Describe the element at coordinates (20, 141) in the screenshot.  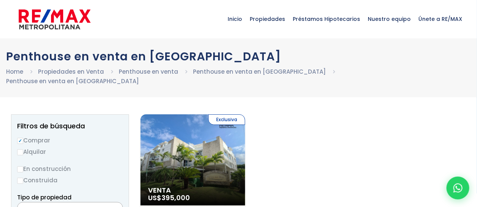
I see `input: Comprar` at that location.